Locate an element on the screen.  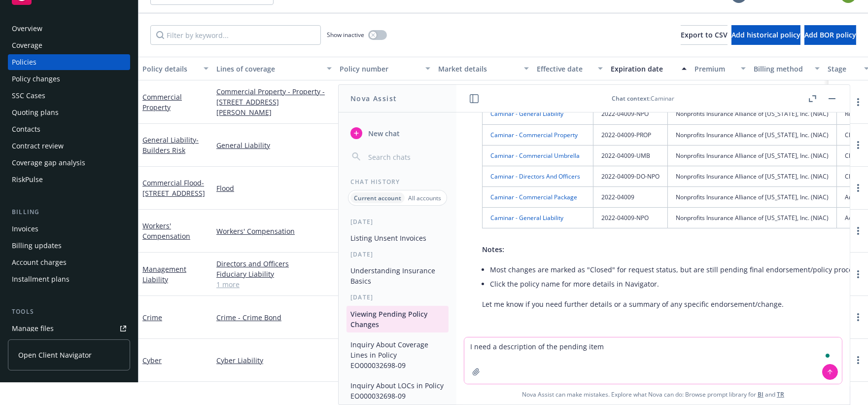
div: Coverage gap analysis is located at coordinates (48, 163).